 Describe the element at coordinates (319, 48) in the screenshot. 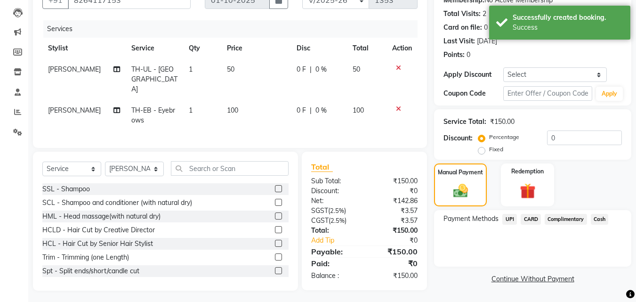

I see `th: Disc` at that location.